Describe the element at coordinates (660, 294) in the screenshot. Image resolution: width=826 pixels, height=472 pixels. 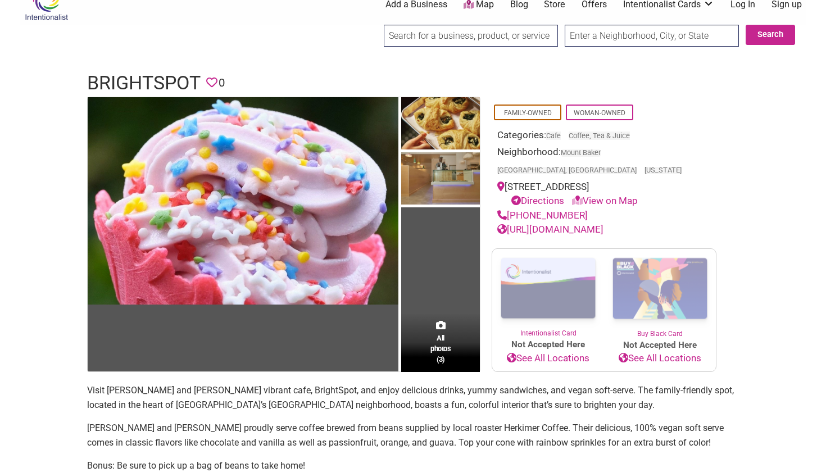
I see `a: Buy Black Card` at that location.